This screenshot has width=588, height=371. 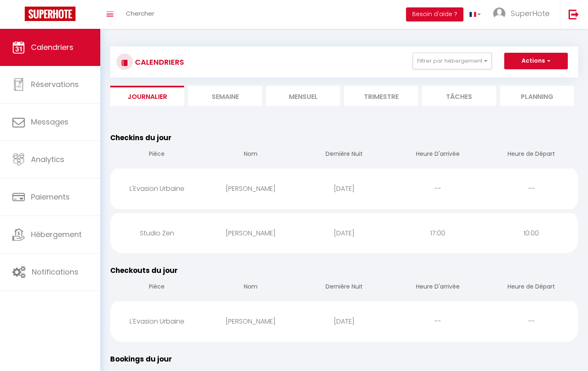 What do you see at coordinates (47, 159) in the screenshot?
I see `span: Analytics` at bounding box center [47, 159].